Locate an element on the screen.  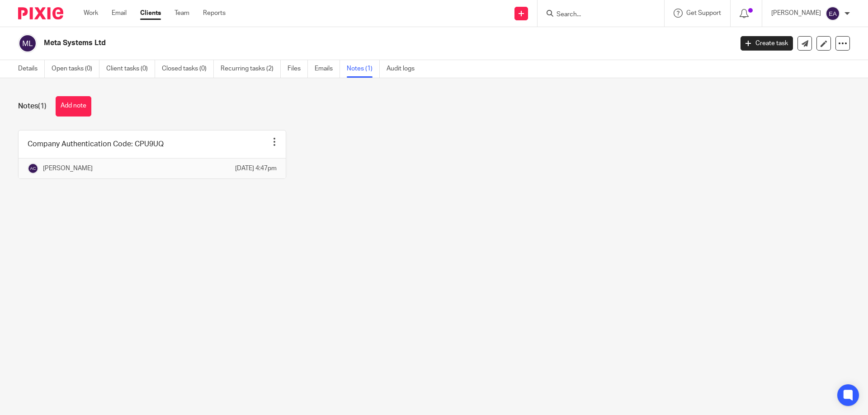
a: Audit logs is located at coordinates (404, 69).